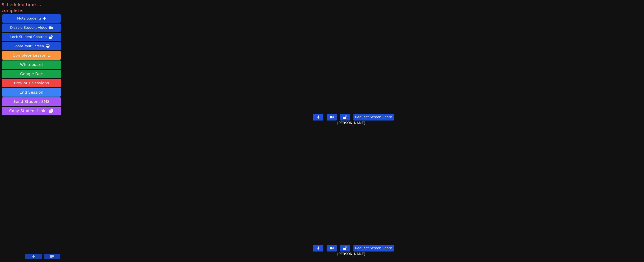  What do you see at coordinates (31, 92) in the screenshot?
I see `button: End Session` at bounding box center [31, 92].